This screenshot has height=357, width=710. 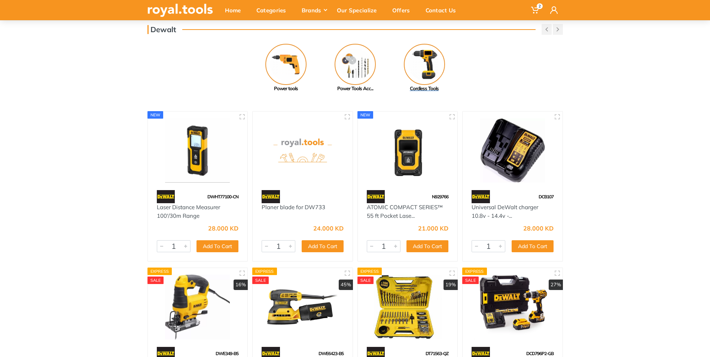 What do you see at coordinates (403, 10) in the screenshot?
I see `div: Offers` at bounding box center [403, 10].